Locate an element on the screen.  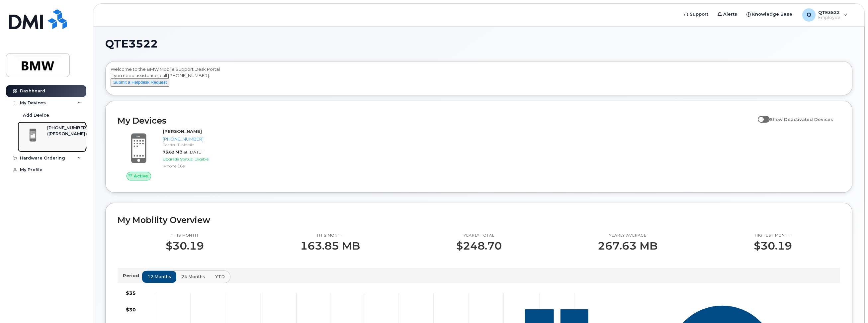
span: Active is located at coordinates (141, 176).